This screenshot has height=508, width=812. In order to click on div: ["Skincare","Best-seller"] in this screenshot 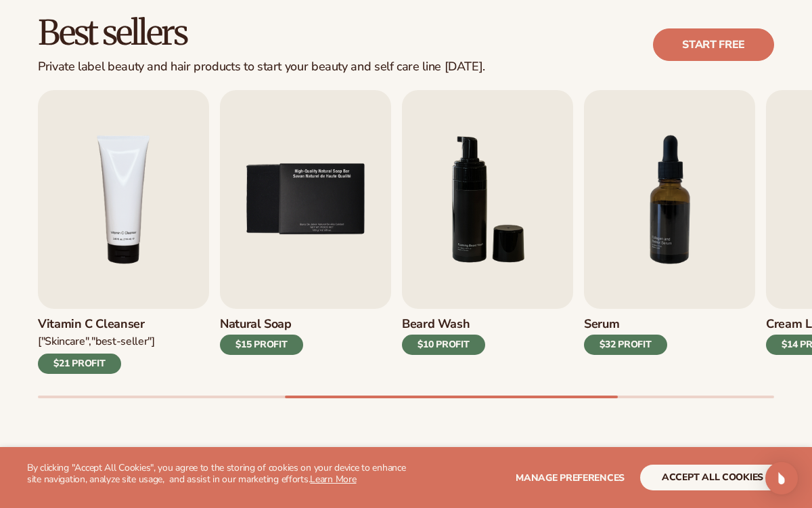, I will do `click(96, 341)`.